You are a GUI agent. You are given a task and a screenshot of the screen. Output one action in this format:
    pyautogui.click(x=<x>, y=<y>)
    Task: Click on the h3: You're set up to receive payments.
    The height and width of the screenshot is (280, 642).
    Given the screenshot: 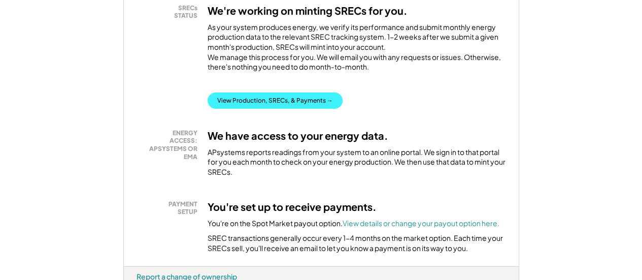 What is the action you would take?
    pyautogui.click(x=292, y=206)
    